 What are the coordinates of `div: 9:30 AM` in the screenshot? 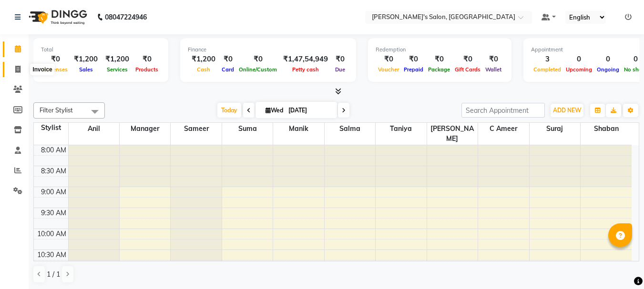 It's located at (54, 213).